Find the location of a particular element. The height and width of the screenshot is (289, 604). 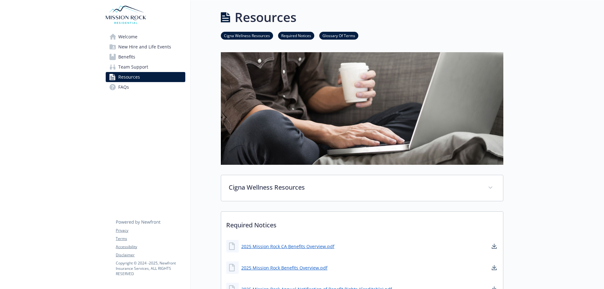

span: FAQs is located at coordinates (124, 87).